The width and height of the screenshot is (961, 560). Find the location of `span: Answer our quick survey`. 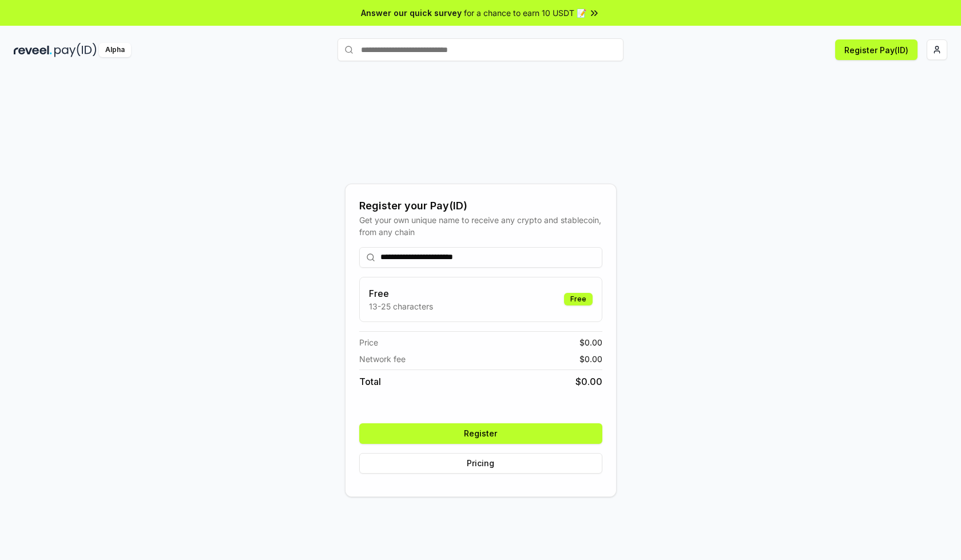

span: Answer our quick survey is located at coordinates (412, 13).